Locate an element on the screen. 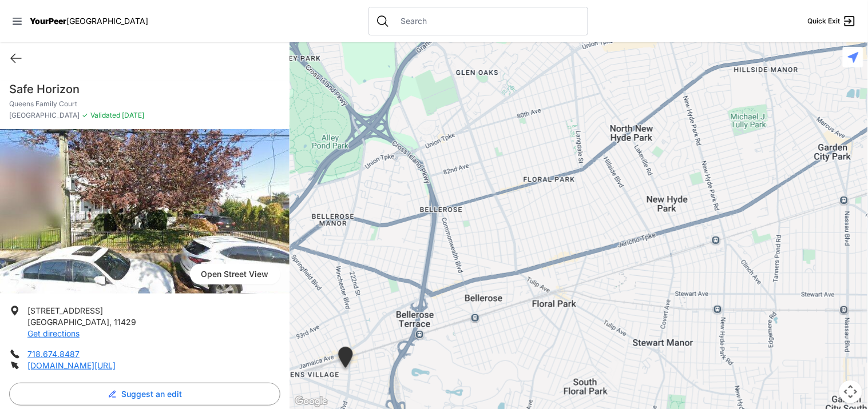 The image size is (868, 409). input: Search is located at coordinates (488, 21).